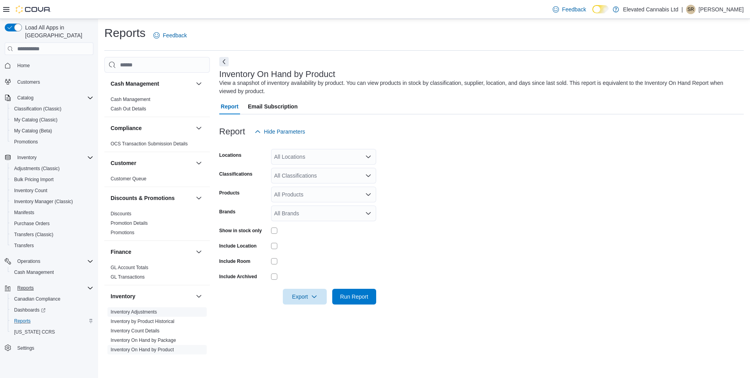 The image size is (750, 378). I want to click on span: SR, so click(691, 9).